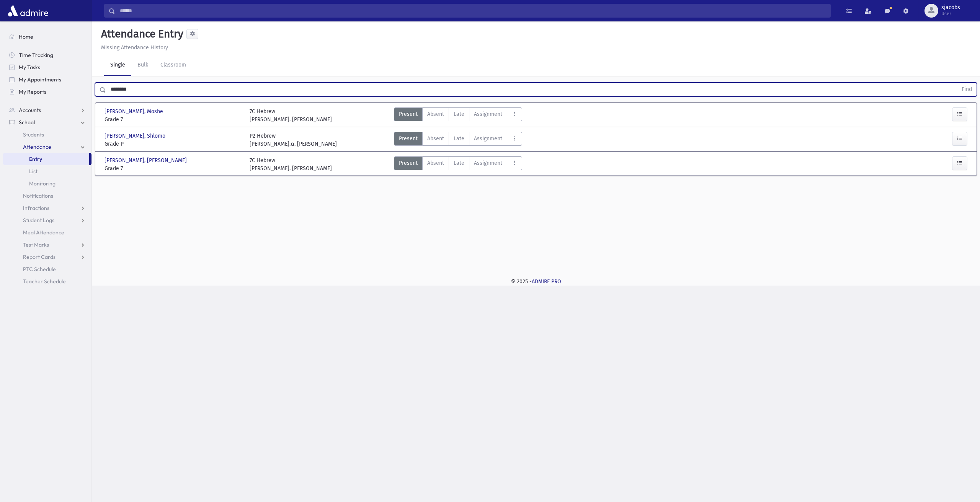 This screenshot has height=502, width=980. I want to click on span: Notifications, so click(38, 196).